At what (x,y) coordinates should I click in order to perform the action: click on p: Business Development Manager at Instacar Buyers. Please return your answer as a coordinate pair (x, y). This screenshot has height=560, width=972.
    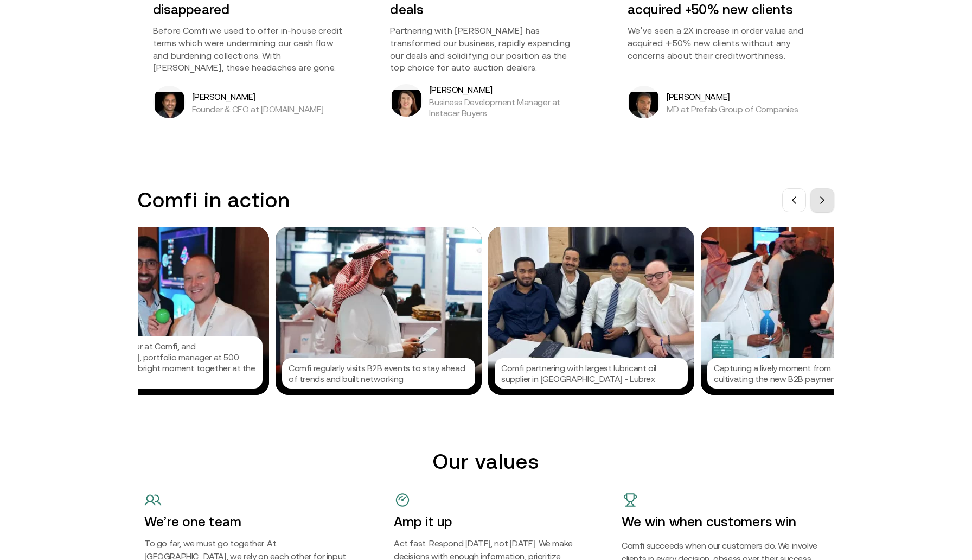
    Looking at the image, I should click on (505, 107).